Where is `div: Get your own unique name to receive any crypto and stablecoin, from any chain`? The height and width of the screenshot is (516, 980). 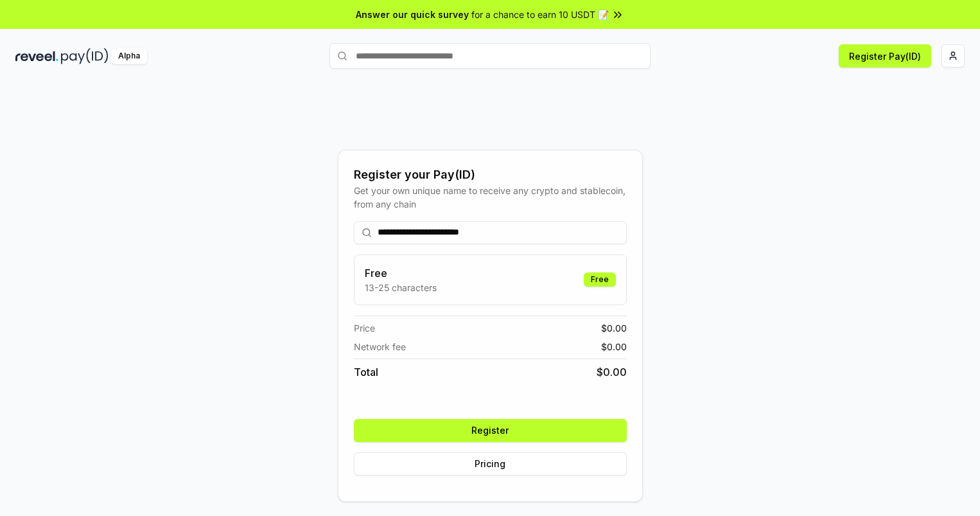
div: Get your own unique name to receive any crypto and stablecoin, from any chain is located at coordinates (490, 197).